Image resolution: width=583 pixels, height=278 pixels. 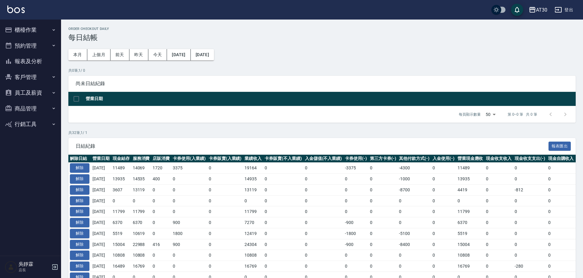 What do you see at coordinates (356, 233) in the screenshot?
I see `td: -1800` at bounding box center [356, 233].